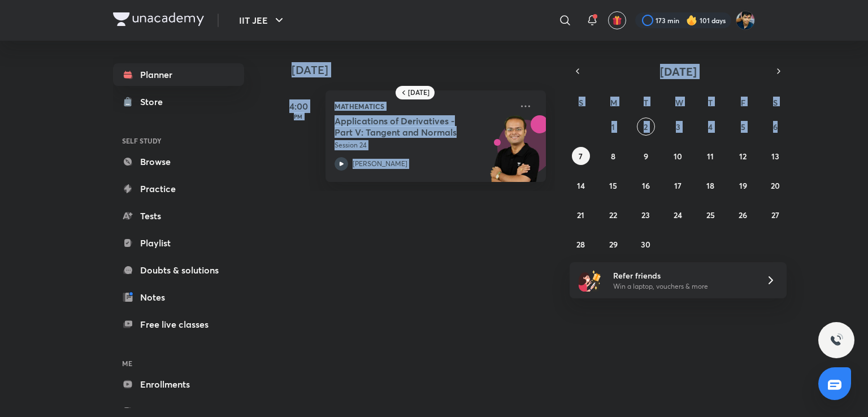 This screenshot has width=868, height=417. Describe the element at coordinates (590, 280) in the screenshot. I see `img: referral` at that location.